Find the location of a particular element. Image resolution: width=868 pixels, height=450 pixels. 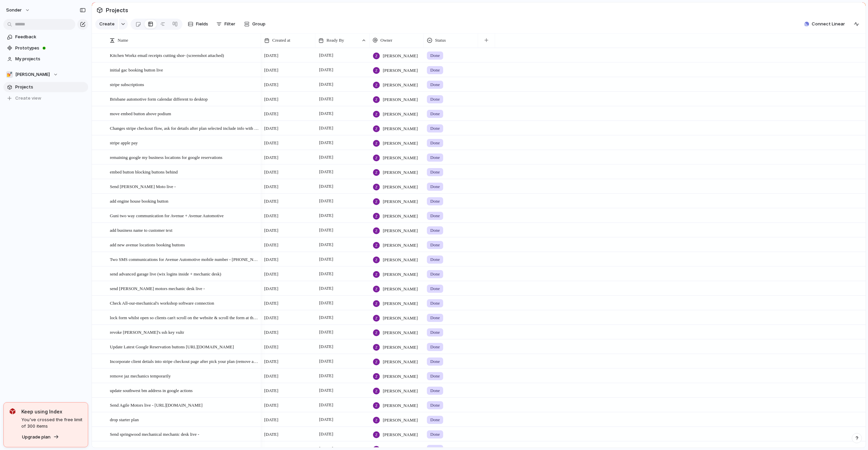

button: Filter is located at coordinates (226, 24).